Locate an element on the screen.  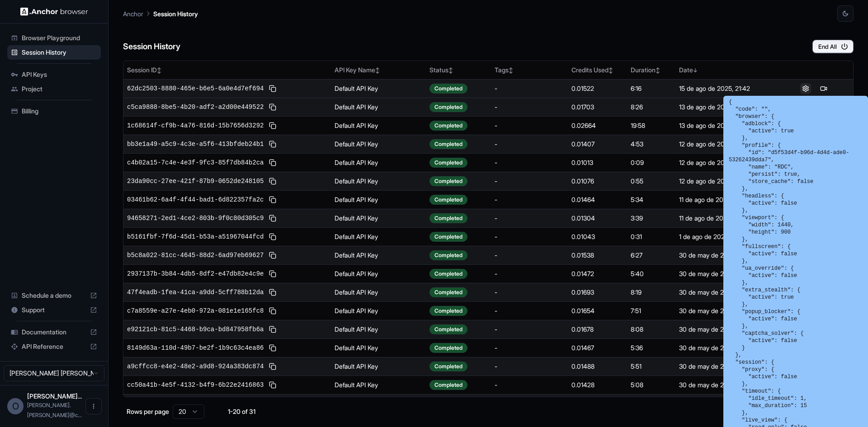
button: End All is located at coordinates (833, 46).